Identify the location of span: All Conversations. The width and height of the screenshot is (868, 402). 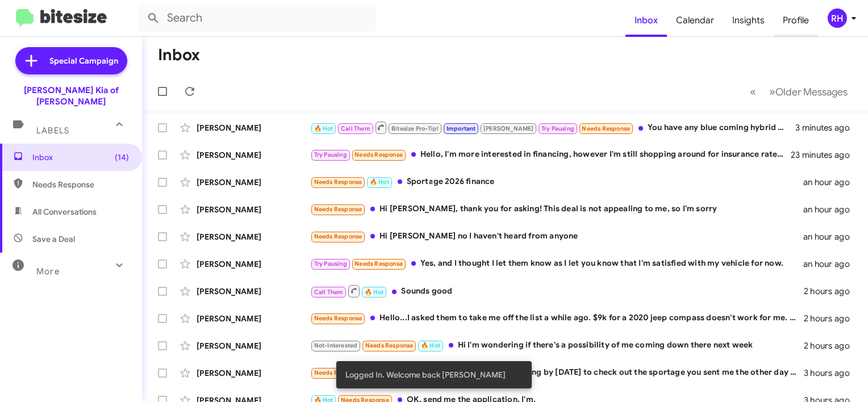
(64, 212).